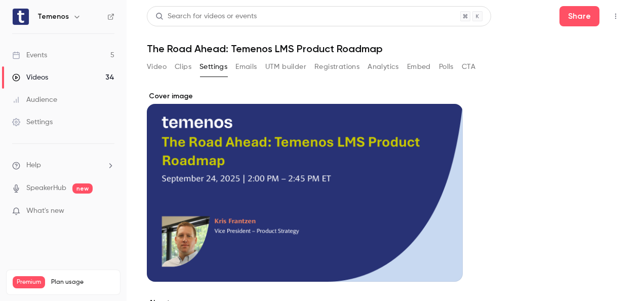 The width and height of the screenshot is (644, 301). What do you see at coordinates (418, 67) in the screenshot?
I see `button: Embed` at bounding box center [418, 67].